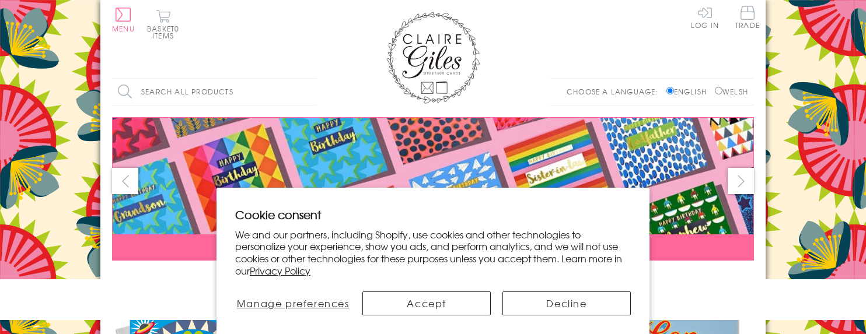 The height and width of the screenshot is (334, 866). I want to click on a: Trade, so click(747, 18).